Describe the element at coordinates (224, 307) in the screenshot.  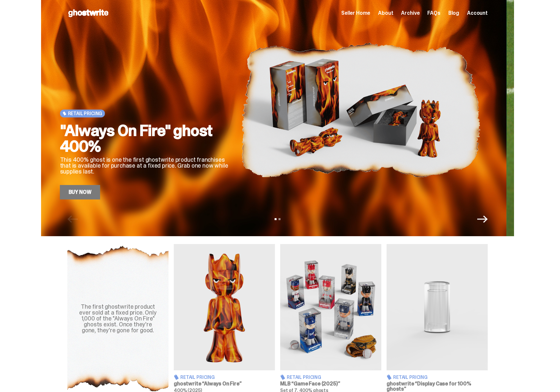
I see `img: Always On Fire` at that location.